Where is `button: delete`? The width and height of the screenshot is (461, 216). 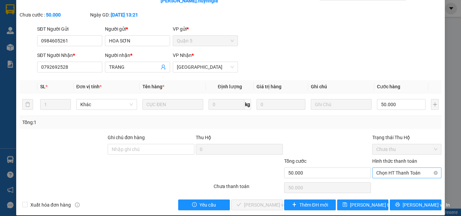 button: delete is located at coordinates (28, 105).